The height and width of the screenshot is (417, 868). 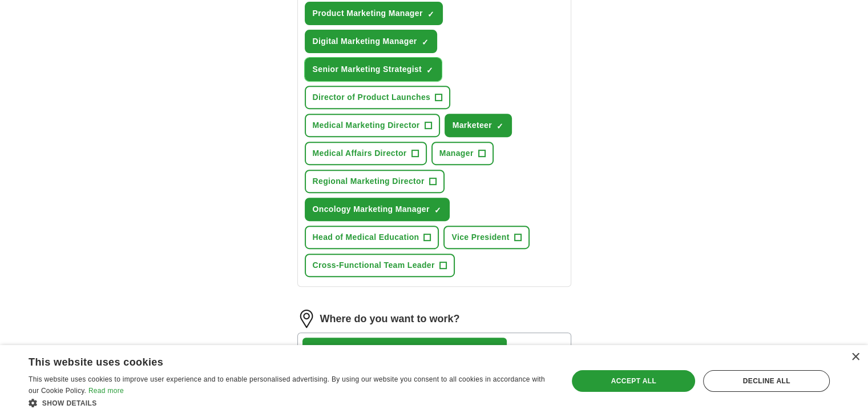 What do you see at coordinates (365, 42) in the screenshot?
I see `span: Digital Marketing Manager` at bounding box center [365, 42].